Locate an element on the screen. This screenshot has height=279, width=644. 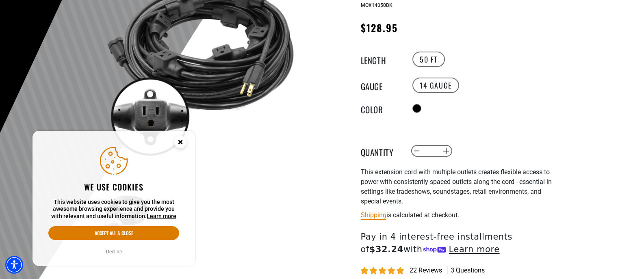
span: 22 reviews is located at coordinates (426, 270).